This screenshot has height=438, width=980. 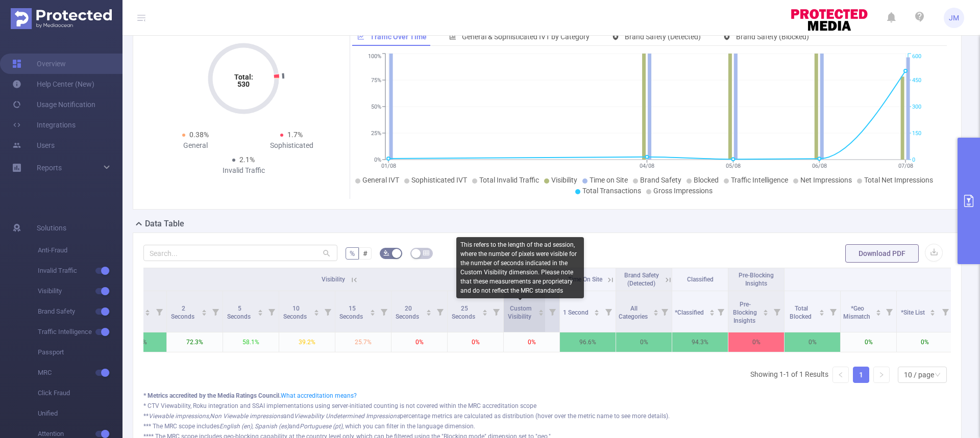 What do you see at coordinates (916, 133) in the screenshot?
I see `tspan: 150` at bounding box center [916, 133].